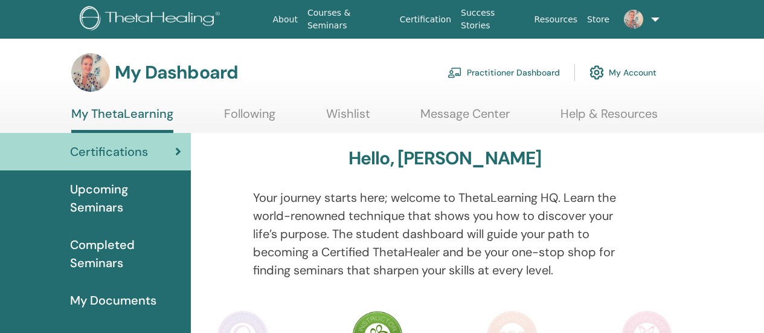  I want to click on img: logo.png, so click(152, 19).